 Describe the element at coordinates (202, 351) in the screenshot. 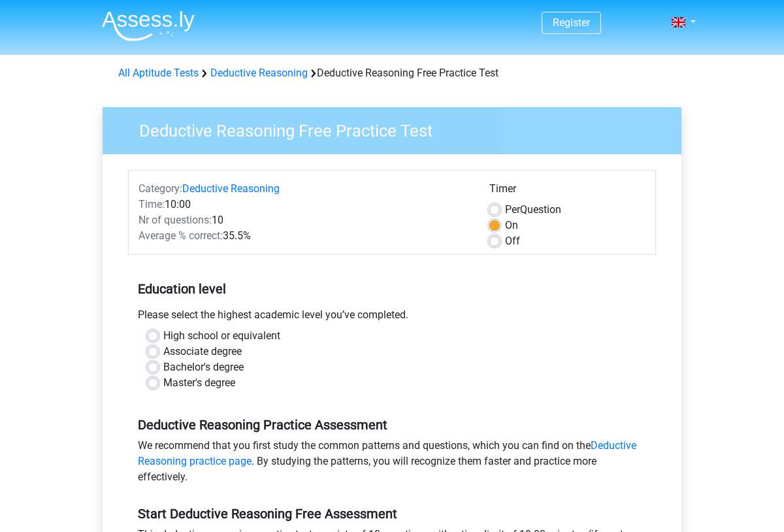

I see `label: Associate degree` at that location.